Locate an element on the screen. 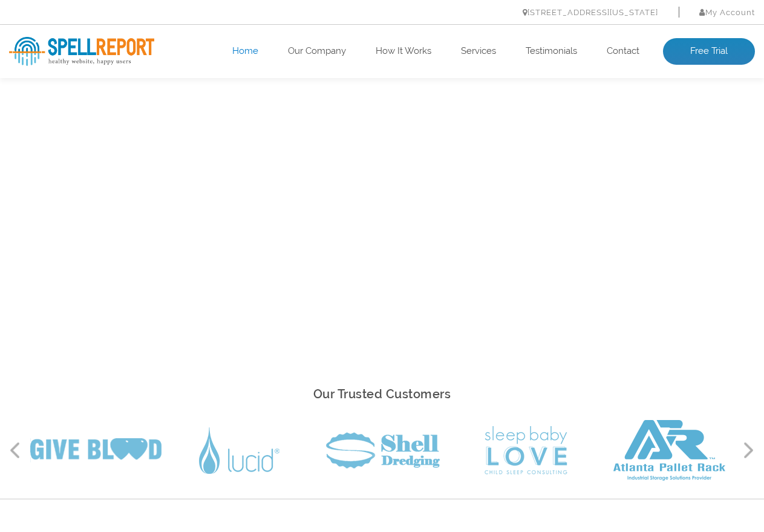  button: Next is located at coordinates (749, 450).